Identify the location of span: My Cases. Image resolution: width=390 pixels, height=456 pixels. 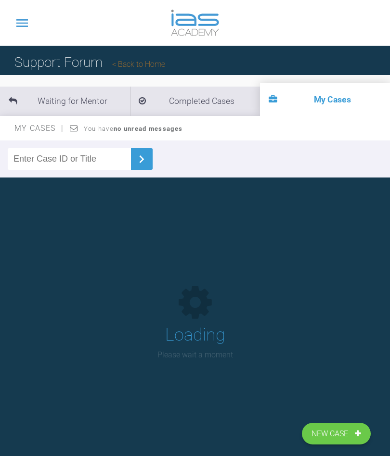
(39, 128).